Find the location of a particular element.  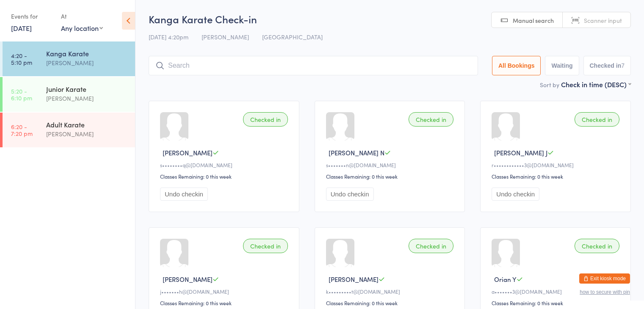

div: Adult Karate is located at coordinates (87, 125).